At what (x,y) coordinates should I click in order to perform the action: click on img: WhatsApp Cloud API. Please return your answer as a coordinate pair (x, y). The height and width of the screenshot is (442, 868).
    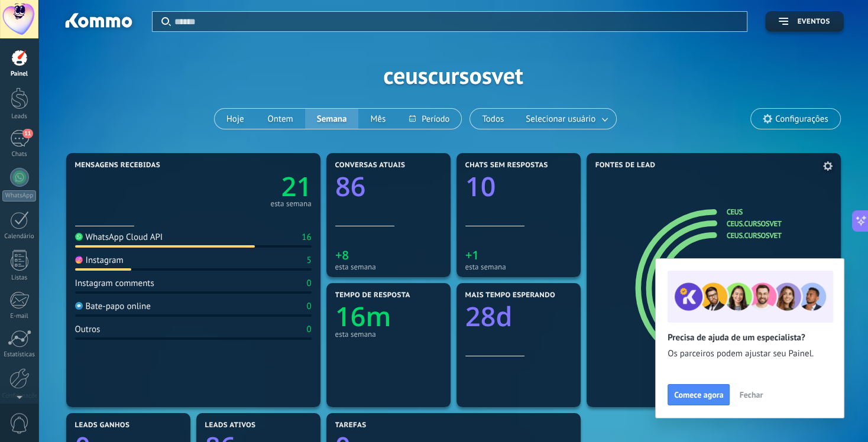
    Looking at the image, I should click on (79, 236).